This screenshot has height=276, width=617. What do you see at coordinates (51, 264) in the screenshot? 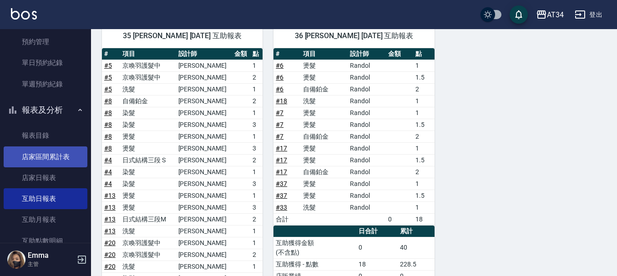
I see `p: 主管` at bounding box center [51, 264].